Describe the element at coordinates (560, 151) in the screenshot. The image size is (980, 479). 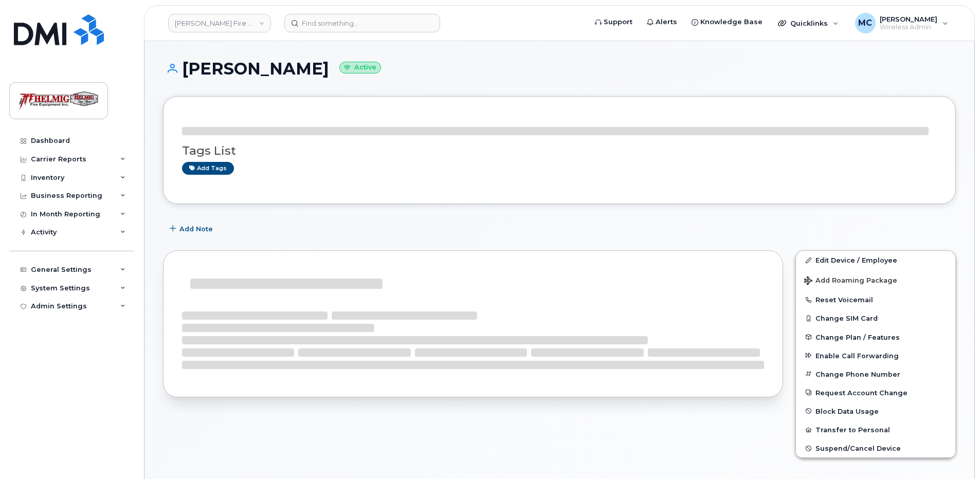
I see `h3: Tags List` at that location.